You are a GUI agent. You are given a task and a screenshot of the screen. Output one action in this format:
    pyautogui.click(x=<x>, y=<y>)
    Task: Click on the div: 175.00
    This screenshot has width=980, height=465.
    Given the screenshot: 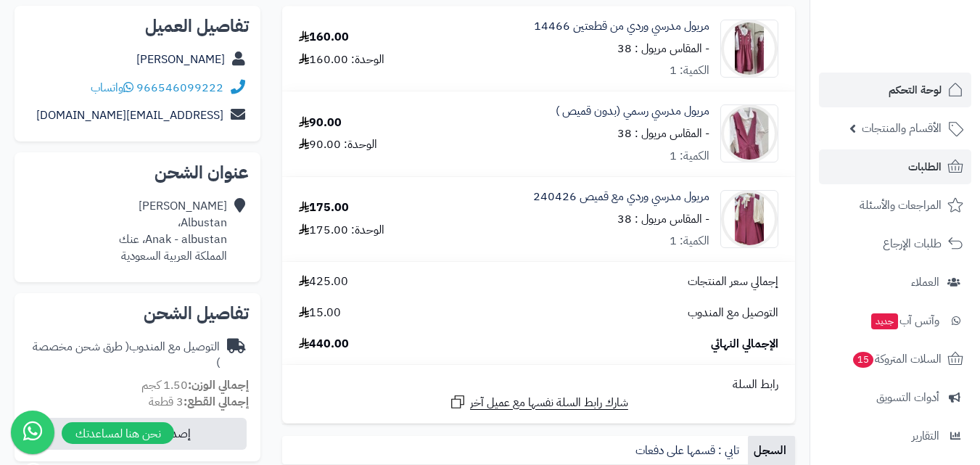 What is the action you would take?
    pyautogui.click(x=324, y=207)
    